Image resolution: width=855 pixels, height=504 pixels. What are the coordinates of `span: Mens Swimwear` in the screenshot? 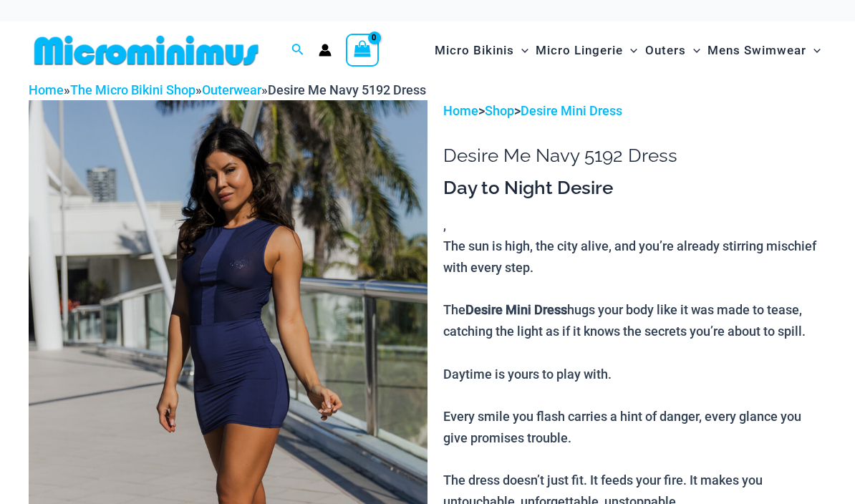 It's located at (757, 50).